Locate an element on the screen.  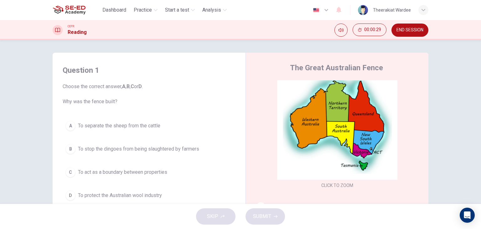
span: Practice is located at coordinates (143, 10).